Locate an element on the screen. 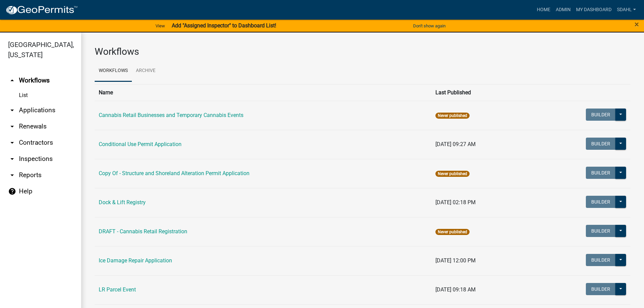 Image resolution: width=644 pixels, height=308 pixels. button: Close is located at coordinates (636, 25).